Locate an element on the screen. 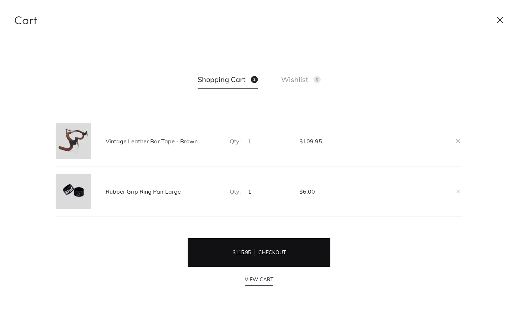 This screenshot has height=312, width=518. span: Checkout is located at coordinates (272, 253).